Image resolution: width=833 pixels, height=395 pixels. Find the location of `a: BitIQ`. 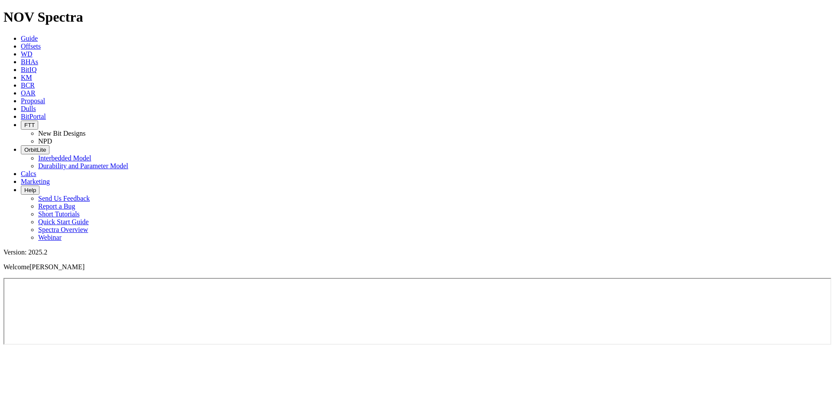

a: BitIQ is located at coordinates (29, 69).